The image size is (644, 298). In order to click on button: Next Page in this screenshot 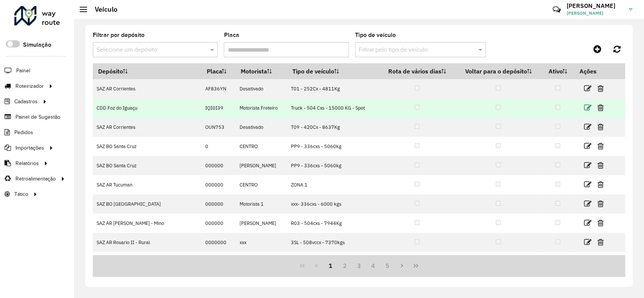, I will do `click(402, 266)`.